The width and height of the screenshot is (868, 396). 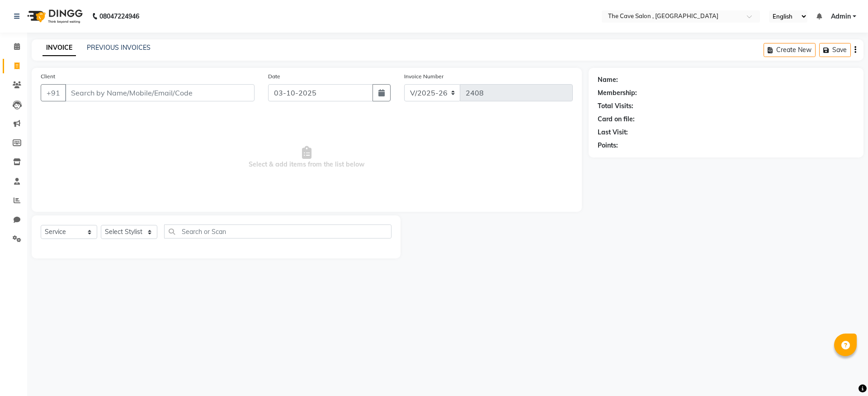 What do you see at coordinates (613, 132) in the screenshot?
I see `div: Last Visit:` at bounding box center [613, 132].